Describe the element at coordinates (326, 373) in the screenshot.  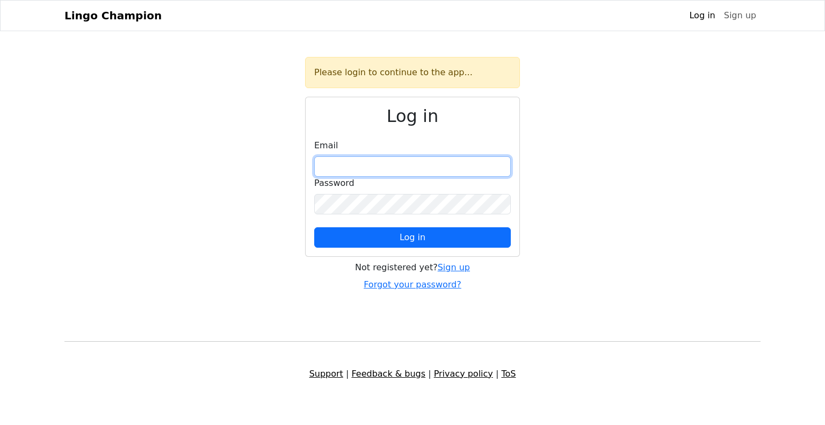
I see `a: Support` at that location.